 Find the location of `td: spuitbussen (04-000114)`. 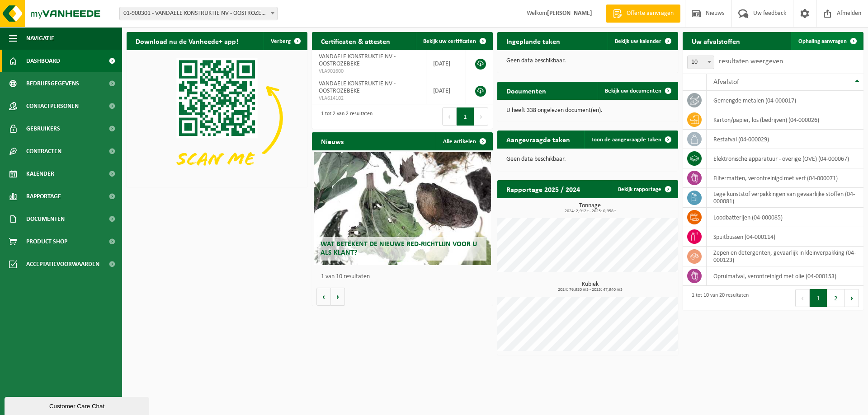

td: spuitbussen (04-000114) is located at coordinates (785, 236).